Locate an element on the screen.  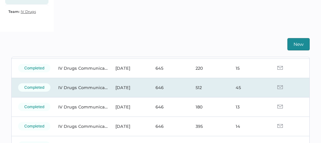
button: New is located at coordinates (299, 44).